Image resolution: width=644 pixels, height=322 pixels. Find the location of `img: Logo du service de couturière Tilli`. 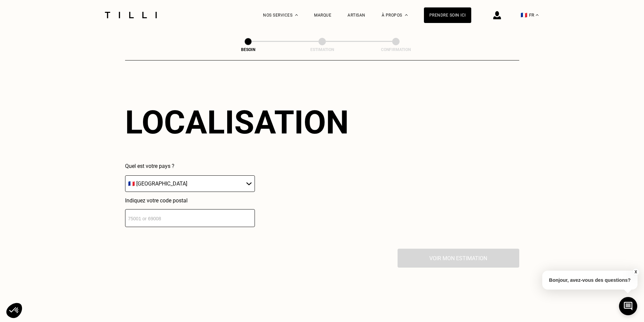

img: Logo du service de couturière Tilli is located at coordinates (131, 15).